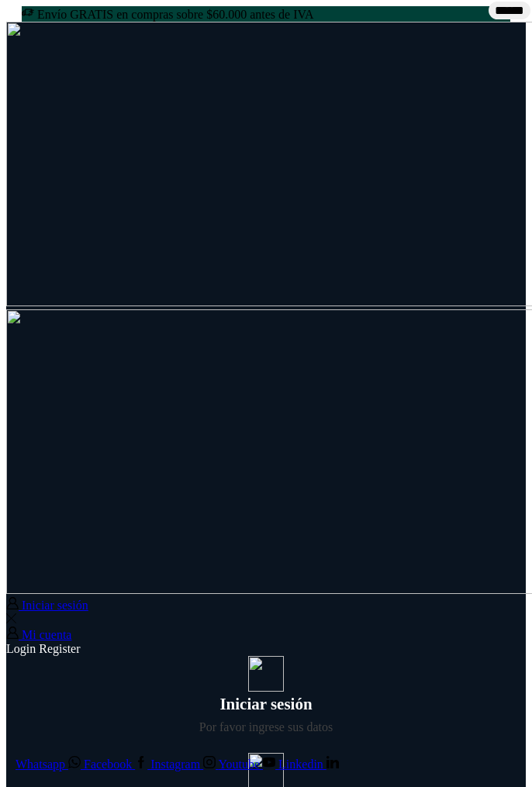 This screenshot has height=787, width=532. I want to click on div: Iniciar sesión, so click(266, 704).